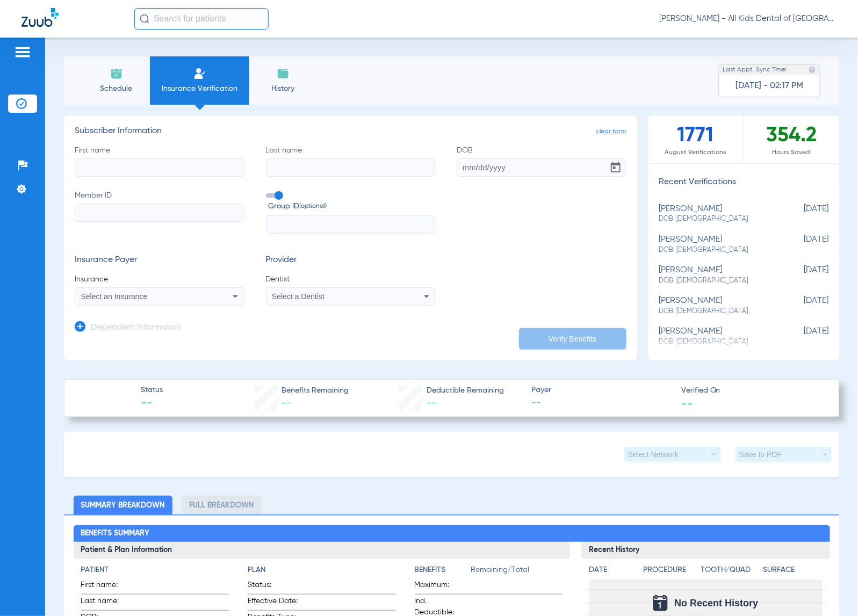  Describe the element at coordinates (351, 161) in the screenshot. I see `label: Last name` at that location.